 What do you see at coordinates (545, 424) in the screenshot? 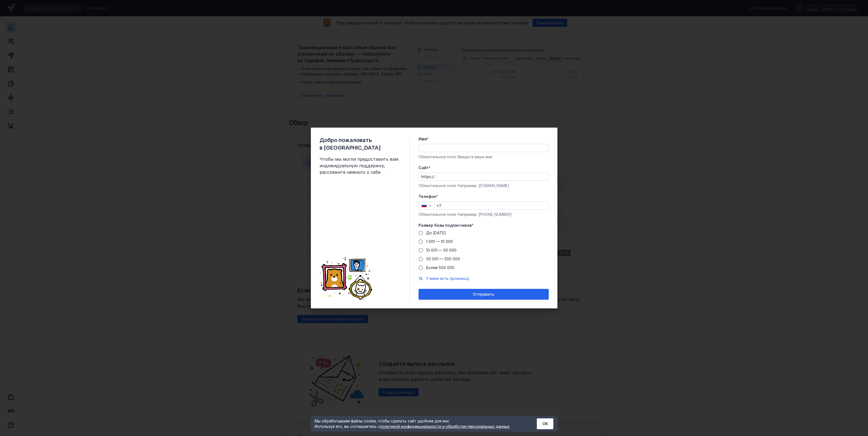
I see `button: ОК` at bounding box center [545, 424].